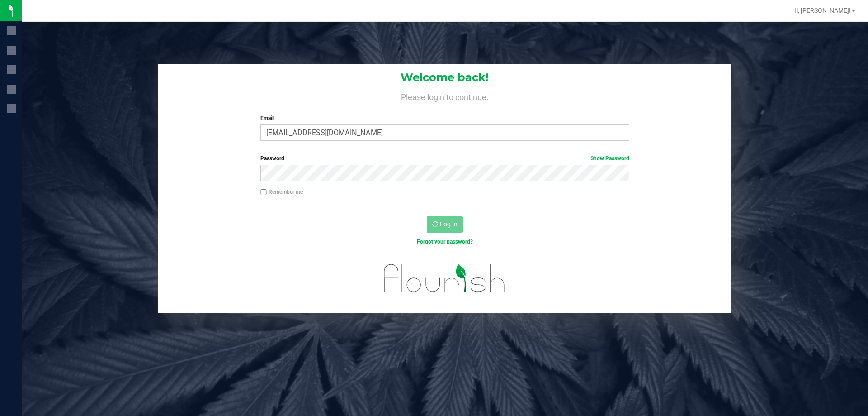  What do you see at coordinates (445, 242) in the screenshot?
I see `a: Forgot your password?` at bounding box center [445, 242].